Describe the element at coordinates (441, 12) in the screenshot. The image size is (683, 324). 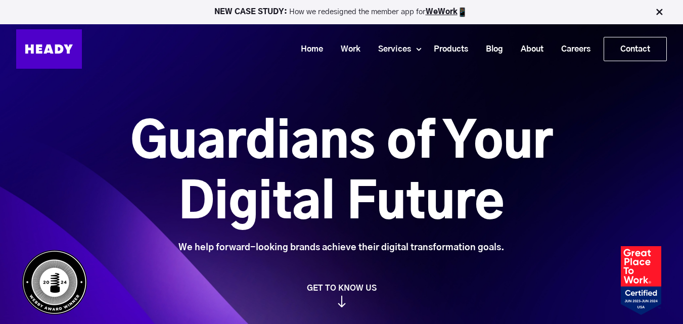
I see `a: WeWork` at that location.